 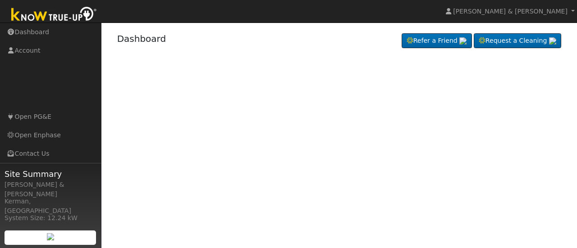 I want to click on div: System Size: 12.24 kW, so click(x=50, y=218).